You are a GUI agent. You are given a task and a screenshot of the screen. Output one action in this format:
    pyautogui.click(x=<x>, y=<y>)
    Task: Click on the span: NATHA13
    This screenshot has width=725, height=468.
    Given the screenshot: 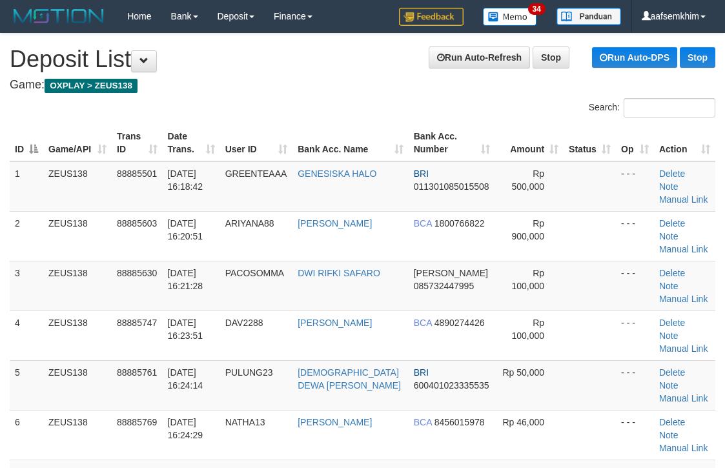 What is the action you would take?
    pyautogui.click(x=245, y=422)
    